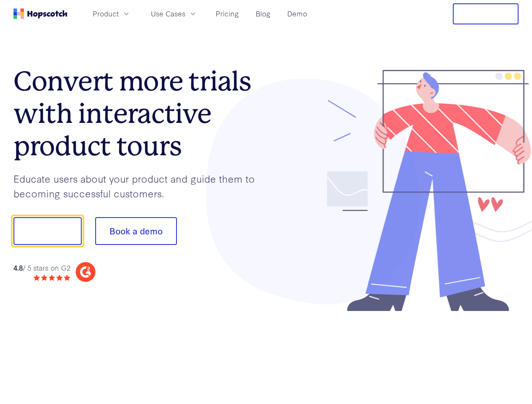 The width and height of the screenshot is (532, 404). I want to click on button: Show me!, so click(48, 231).